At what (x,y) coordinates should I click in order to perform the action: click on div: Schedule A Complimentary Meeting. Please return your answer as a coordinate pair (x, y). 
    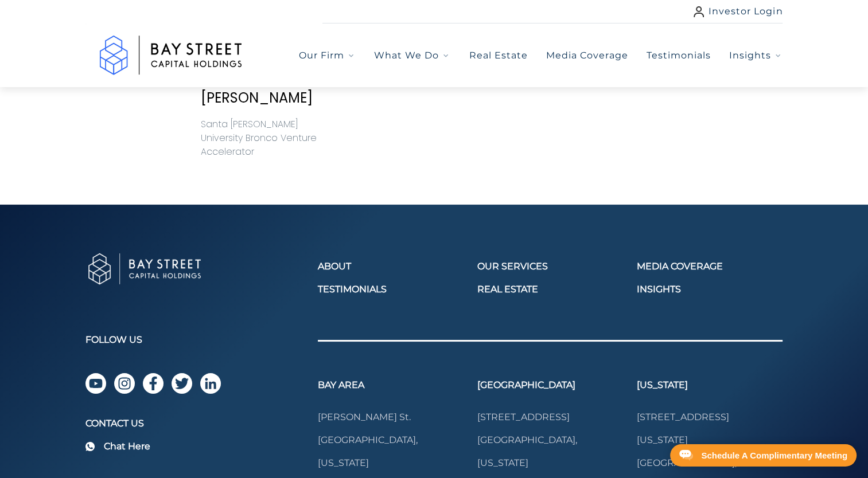
    Looking at the image, I should click on (774, 456).